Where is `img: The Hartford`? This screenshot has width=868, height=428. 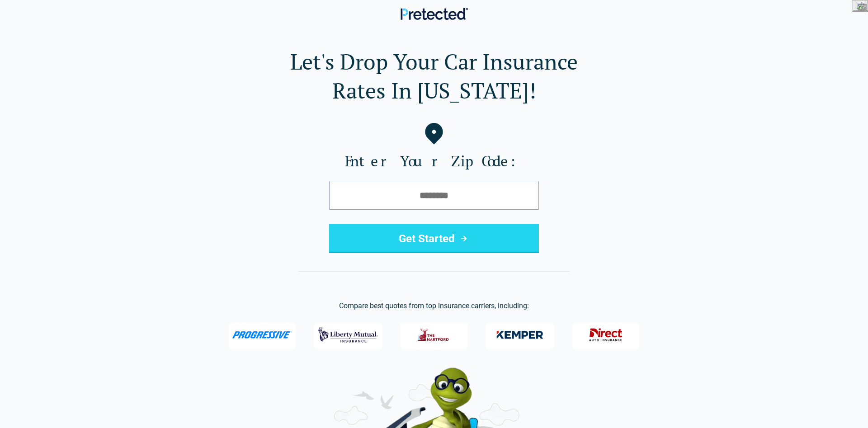
img: The Hartford is located at coordinates (434, 335).